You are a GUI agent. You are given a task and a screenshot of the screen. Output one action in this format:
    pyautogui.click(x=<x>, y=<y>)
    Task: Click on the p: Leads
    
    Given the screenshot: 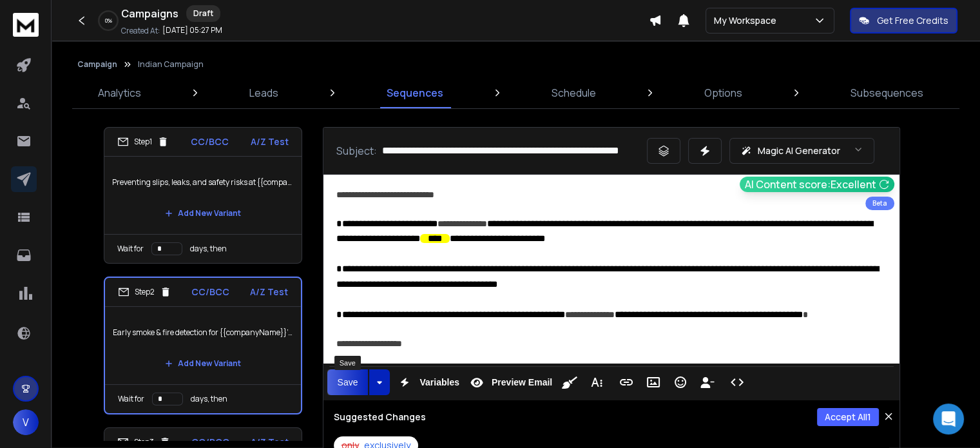 What is the action you would take?
    pyautogui.click(x=264, y=93)
    